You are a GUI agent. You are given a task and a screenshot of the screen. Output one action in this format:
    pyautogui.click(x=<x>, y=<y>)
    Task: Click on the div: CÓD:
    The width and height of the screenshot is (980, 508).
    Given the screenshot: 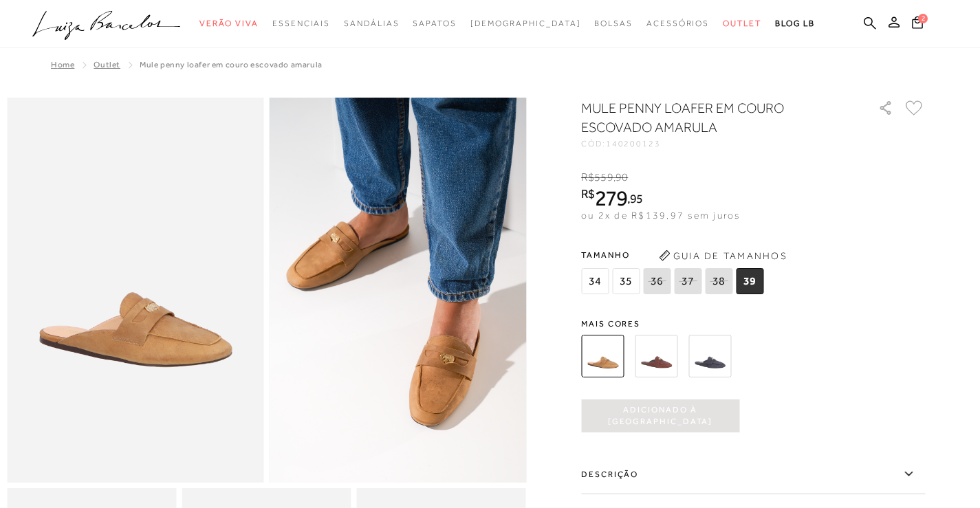 What is the action you would take?
    pyautogui.click(x=718, y=143)
    